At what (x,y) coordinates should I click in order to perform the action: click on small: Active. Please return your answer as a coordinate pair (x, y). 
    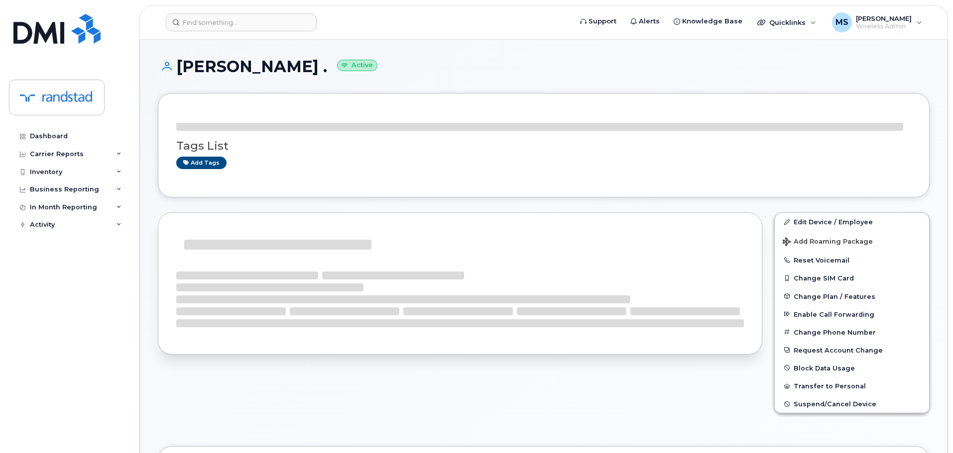
    Looking at the image, I should click on (357, 65).